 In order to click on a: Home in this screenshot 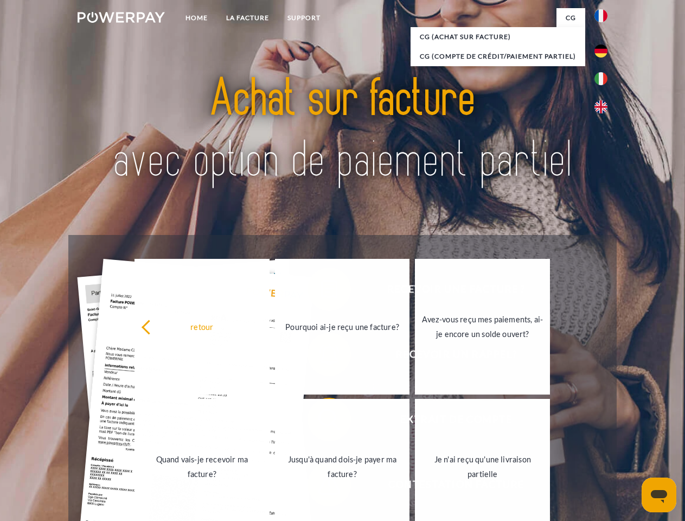, I will do `click(196, 18)`.